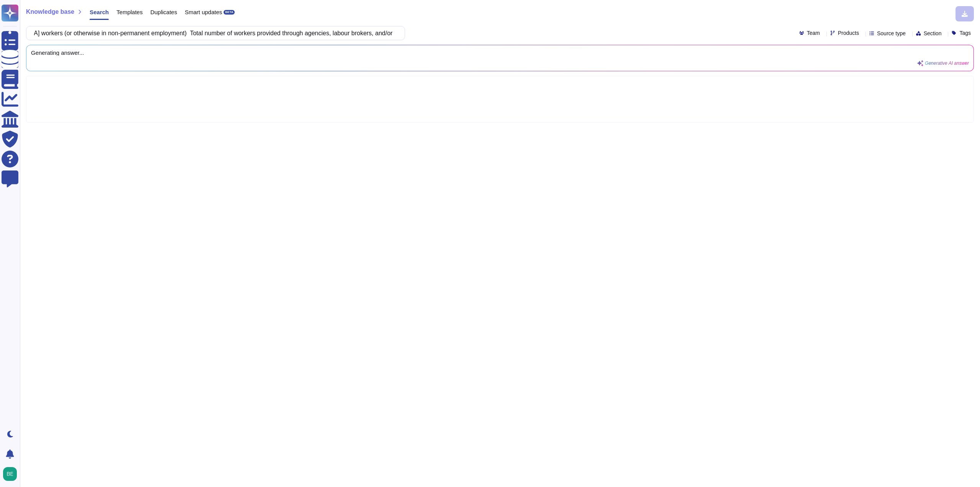 The width and height of the screenshot is (980, 487). I want to click on button: user, so click(12, 474).